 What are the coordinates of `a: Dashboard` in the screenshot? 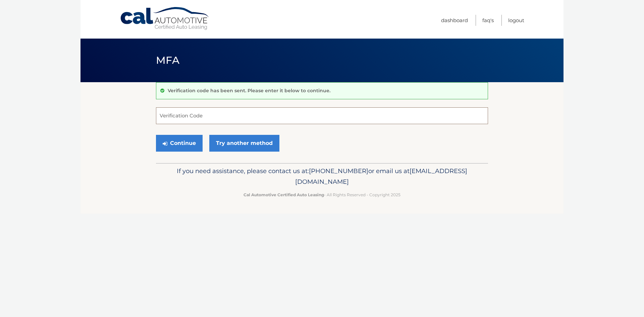 It's located at (455, 20).